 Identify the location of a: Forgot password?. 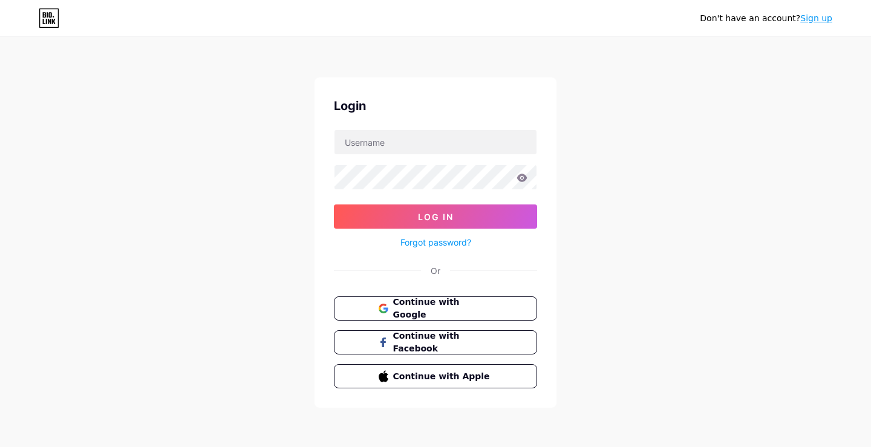
(436, 242).